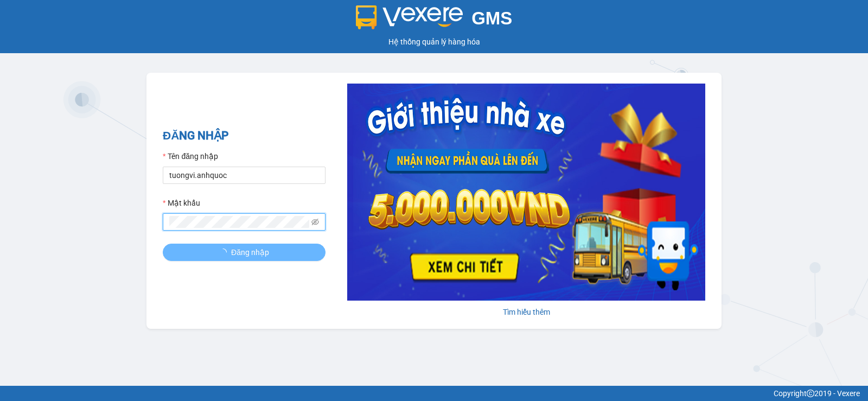 This screenshot has width=868, height=401. What do you see at coordinates (492, 18) in the screenshot?
I see `span: GMS` at bounding box center [492, 18].